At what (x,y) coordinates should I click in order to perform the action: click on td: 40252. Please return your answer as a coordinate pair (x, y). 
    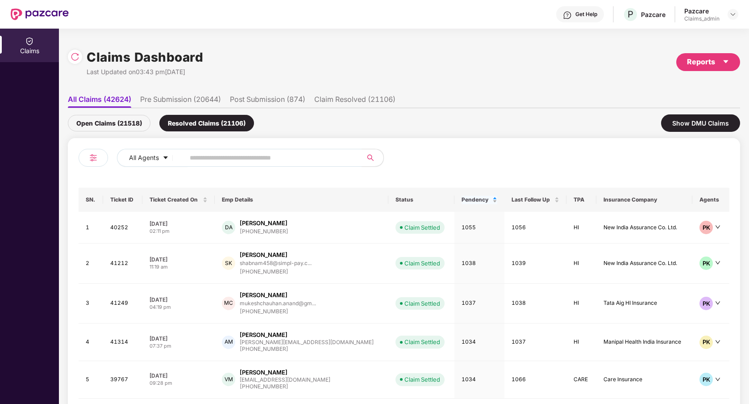
    Looking at the image, I should click on (123, 227).